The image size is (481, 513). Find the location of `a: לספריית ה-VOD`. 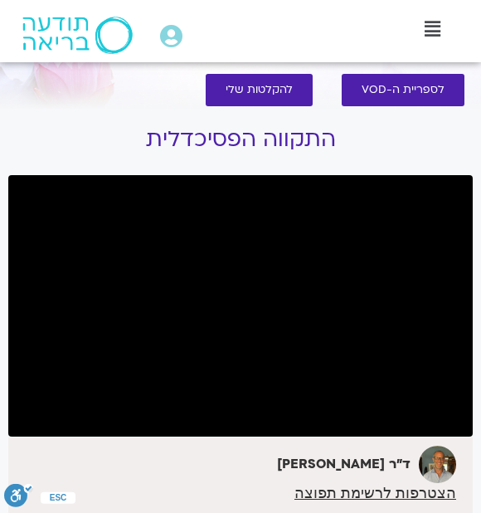

a: לספריית ה-VOD is located at coordinates (403, 90).